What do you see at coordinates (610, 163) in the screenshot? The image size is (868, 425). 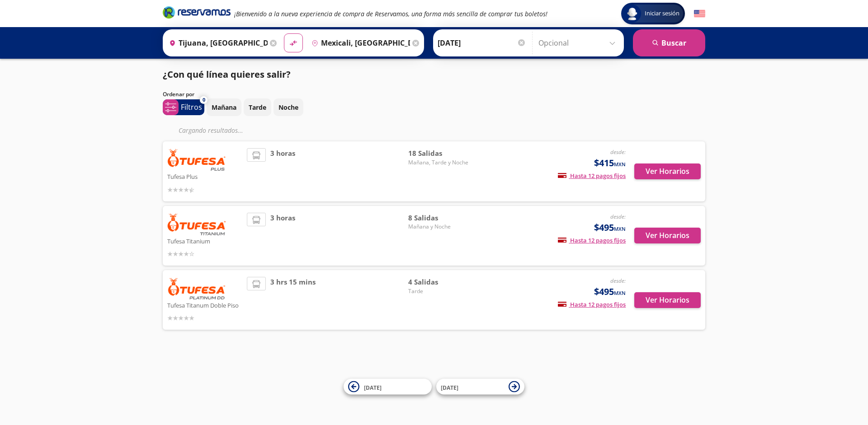 I see `span: $415` at bounding box center [610, 163].